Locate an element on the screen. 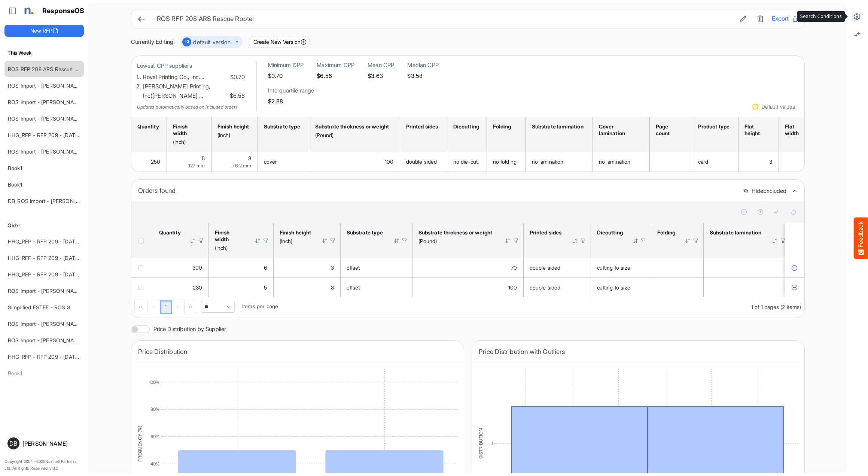 The width and height of the screenshot is (868, 476). h6: Mean CPP is located at coordinates (381, 65).